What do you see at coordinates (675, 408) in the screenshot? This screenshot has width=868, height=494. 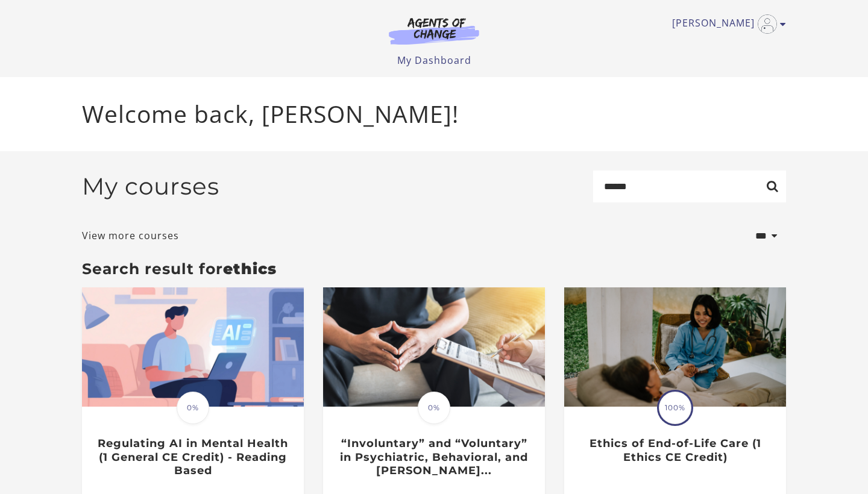 I see `span: 100%` at bounding box center [675, 408].